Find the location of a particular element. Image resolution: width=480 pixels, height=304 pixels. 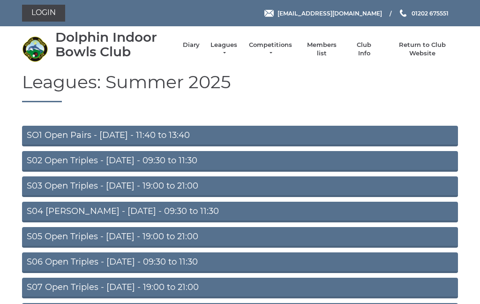

div: Dolphin Indoor Bowls Club is located at coordinates (114, 45).